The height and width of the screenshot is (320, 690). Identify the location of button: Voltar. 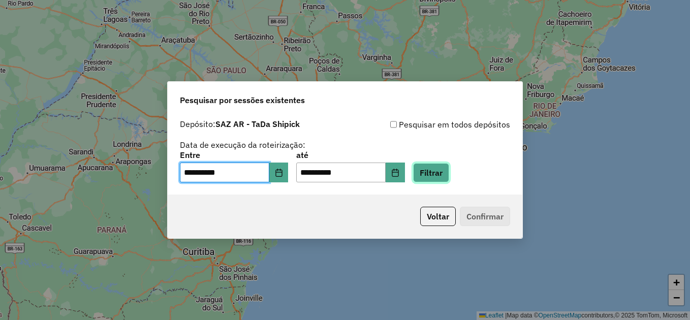
(438, 216).